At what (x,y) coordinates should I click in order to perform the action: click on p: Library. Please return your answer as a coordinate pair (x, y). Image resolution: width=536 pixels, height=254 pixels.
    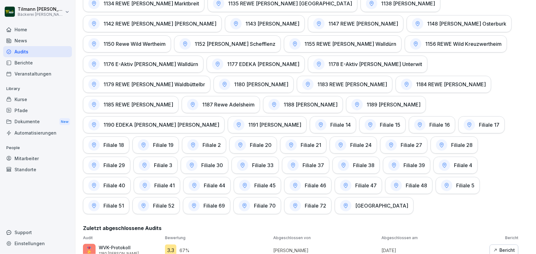
    Looking at the image, I should click on (38, 89).